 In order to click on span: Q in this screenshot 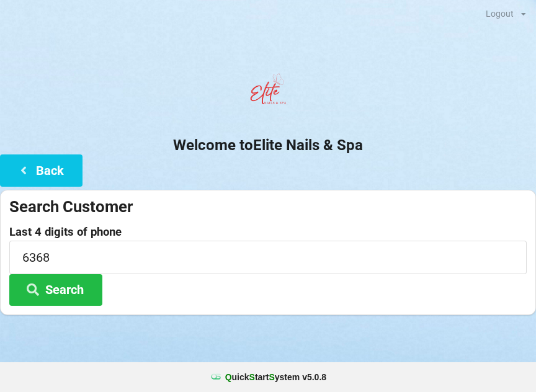, I will do `click(229, 377)`.